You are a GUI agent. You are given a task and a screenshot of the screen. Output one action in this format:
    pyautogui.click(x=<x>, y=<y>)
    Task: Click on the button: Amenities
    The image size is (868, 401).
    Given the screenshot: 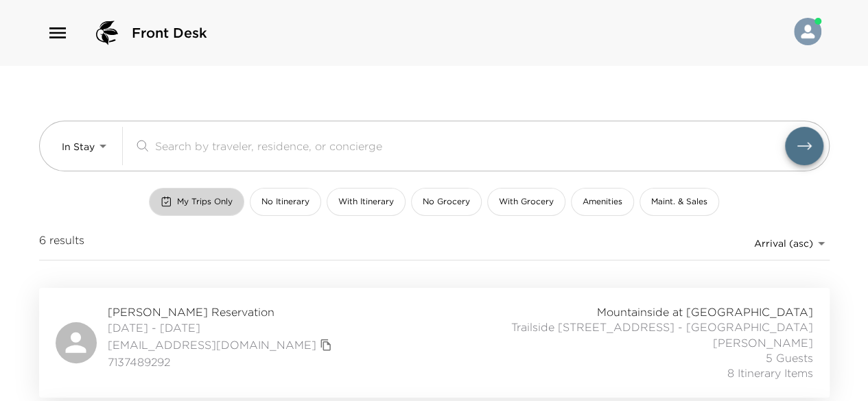 What is the action you would take?
    pyautogui.click(x=603, y=202)
    